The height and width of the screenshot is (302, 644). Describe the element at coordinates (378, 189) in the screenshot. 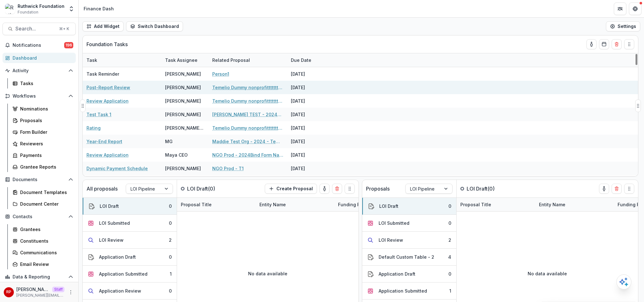

I see `p: Proposals` at that location.